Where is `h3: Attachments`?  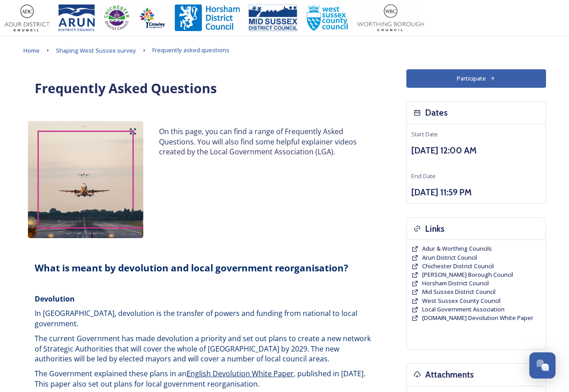
h3: Attachments is located at coordinates (450, 374).